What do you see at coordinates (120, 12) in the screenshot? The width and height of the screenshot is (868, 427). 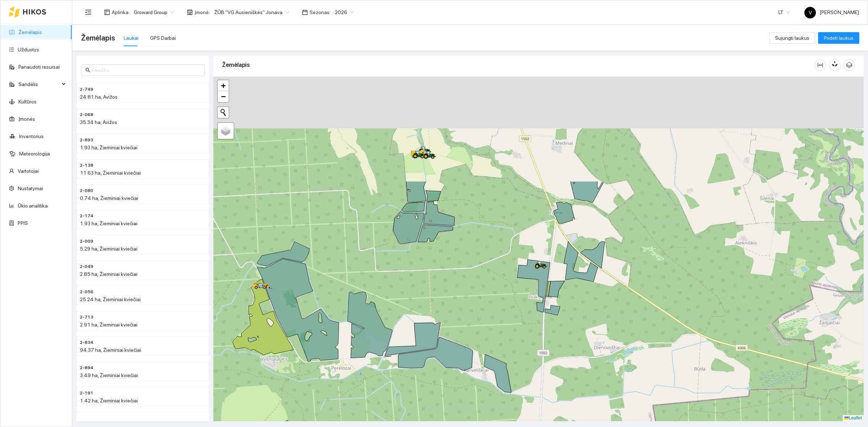 I see `span: Aplinka :` at bounding box center [120, 12].